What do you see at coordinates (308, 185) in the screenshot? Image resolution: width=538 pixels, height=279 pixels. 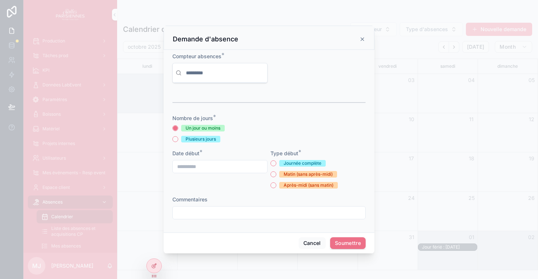 I see `div: Après-midi (sans matin)` at bounding box center [308, 185].